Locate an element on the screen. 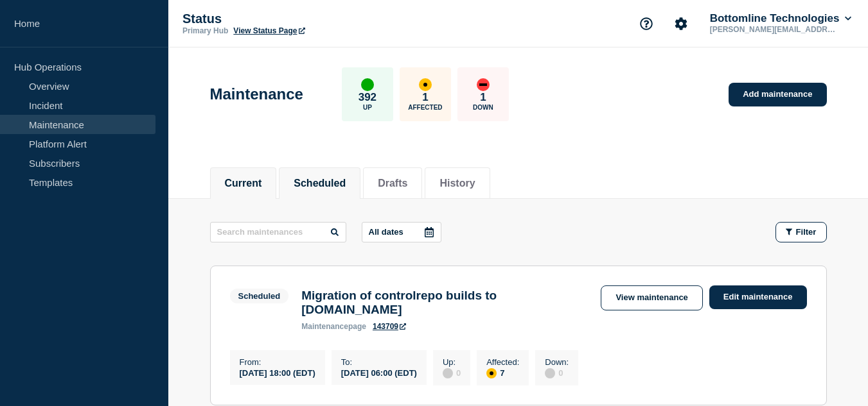 This screenshot has height=406, width=868. p: Down : is located at coordinates (556, 362).